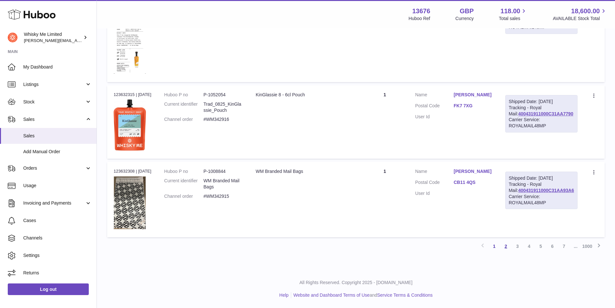  Describe the element at coordinates (473, 106) in the screenshot. I see `a: FK7 7XG` at that location.